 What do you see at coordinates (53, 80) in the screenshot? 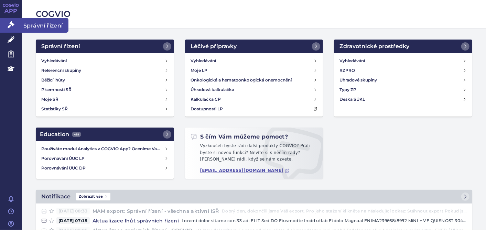
I see `h4: Běžící lhůty` at bounding box center [53, 80].